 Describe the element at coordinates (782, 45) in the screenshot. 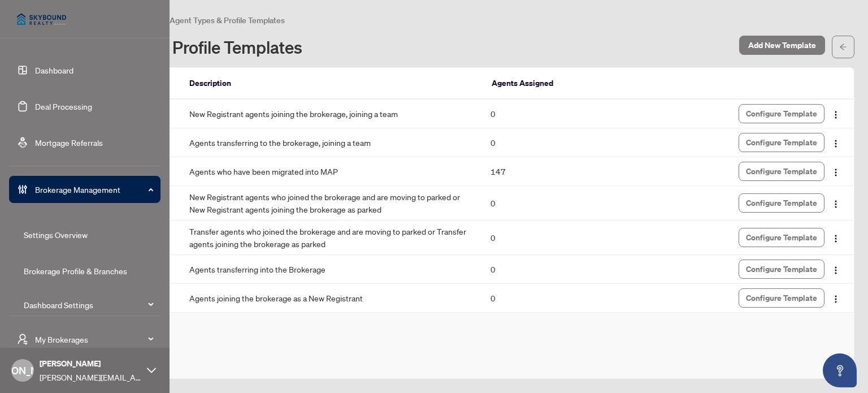

I see `span: Add New Template` at that location.